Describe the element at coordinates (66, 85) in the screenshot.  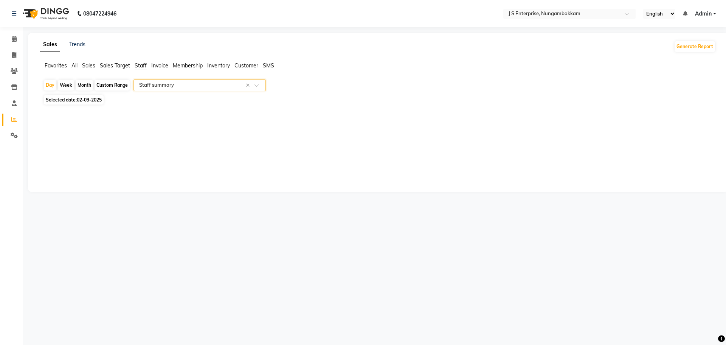
I see `div: Week` at that location.